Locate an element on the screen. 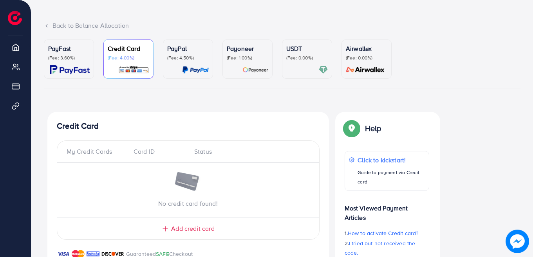  p: Most Viewed Payment Articles is located at coordinates (387, 210).